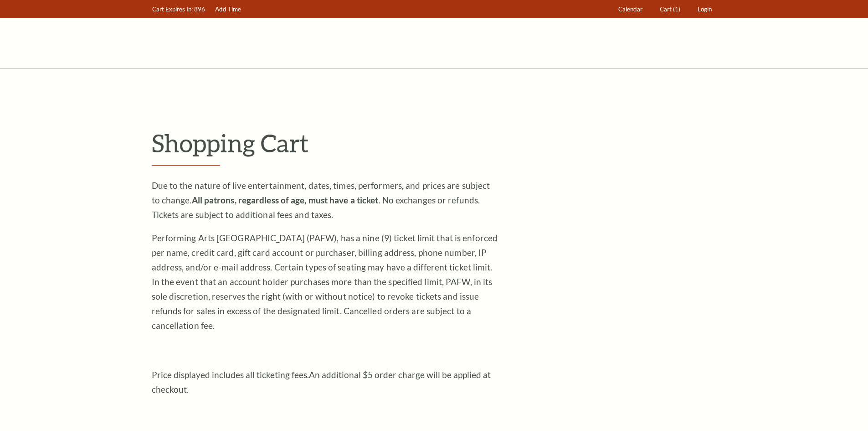 The image size is (868, 431). Describe the element at coordinates (199, 9) in the screenshot. I see `span: 896` at that location.